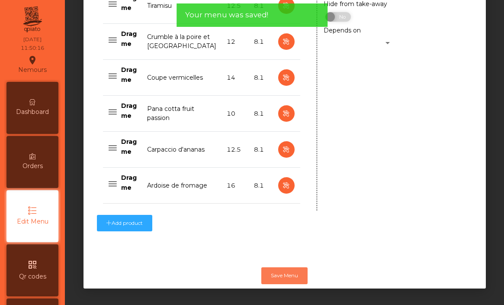 The image size is (504, 305). I want to click on div: Nemours, so click(32, 64).